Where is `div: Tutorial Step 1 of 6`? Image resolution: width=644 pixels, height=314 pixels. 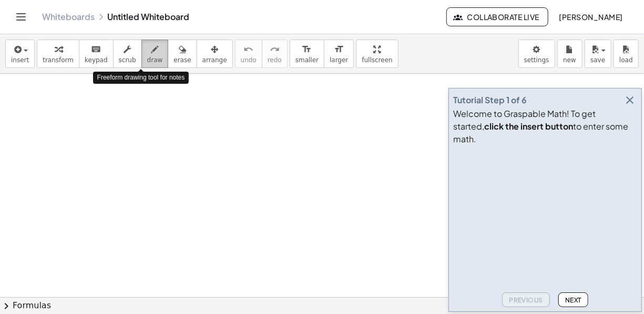
div: Tutorial Step 1 of 6 is located at coordinates (490, 100).